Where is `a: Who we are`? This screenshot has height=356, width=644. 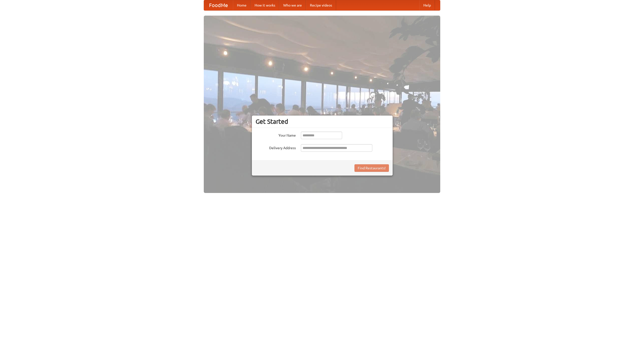 a: Who we are is located at coordinates (293, 6).